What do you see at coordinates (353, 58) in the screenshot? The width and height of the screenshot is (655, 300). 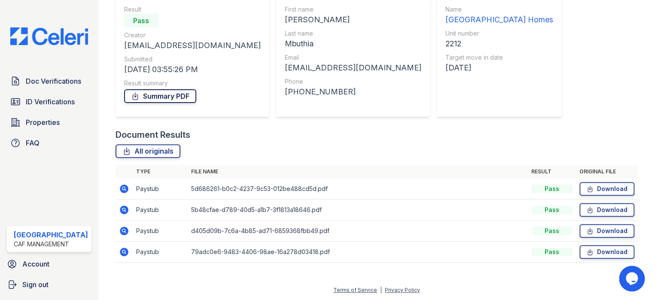 I see `div: Email` at bounding box center [353, 58].